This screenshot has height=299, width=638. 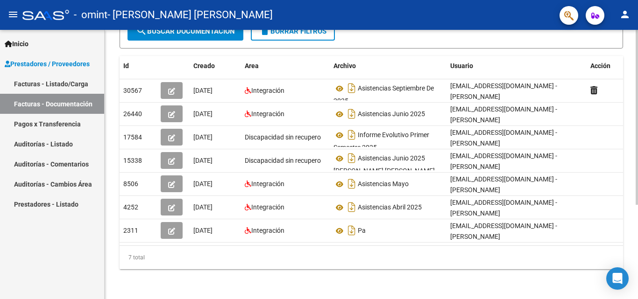 What do you see at coordinates (265, 31) in the screenshot?
I see `mat-icon: delete` at bounding box center [265, 31].